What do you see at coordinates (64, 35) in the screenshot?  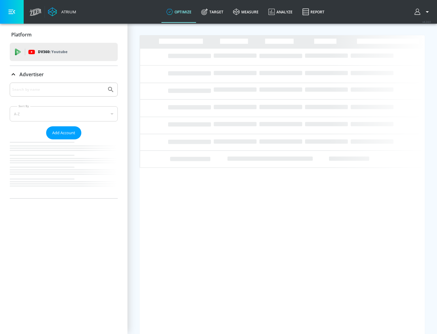 I see `div: Platform` at bounding box center [64, 35].